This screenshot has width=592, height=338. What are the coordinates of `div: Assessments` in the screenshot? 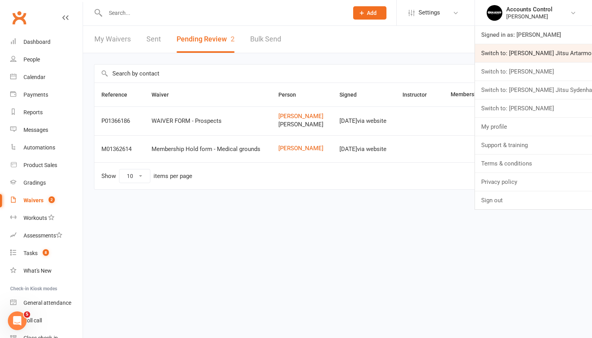 It's located at (43, 236).